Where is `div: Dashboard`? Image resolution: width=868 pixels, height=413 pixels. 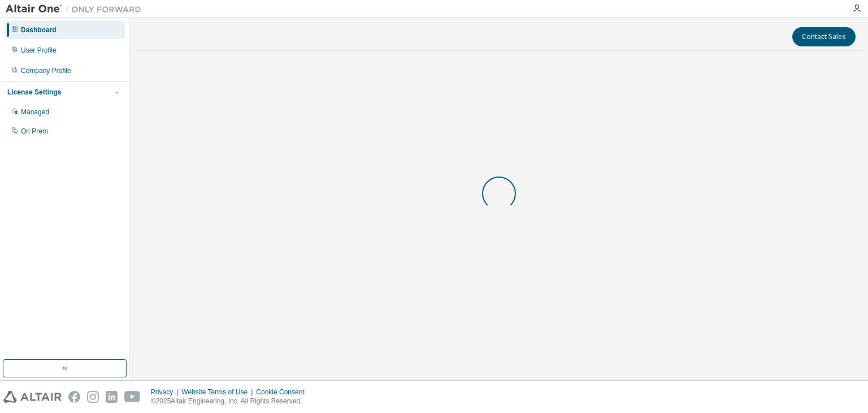
div: Dashboard is located at coordinates (39, 30).